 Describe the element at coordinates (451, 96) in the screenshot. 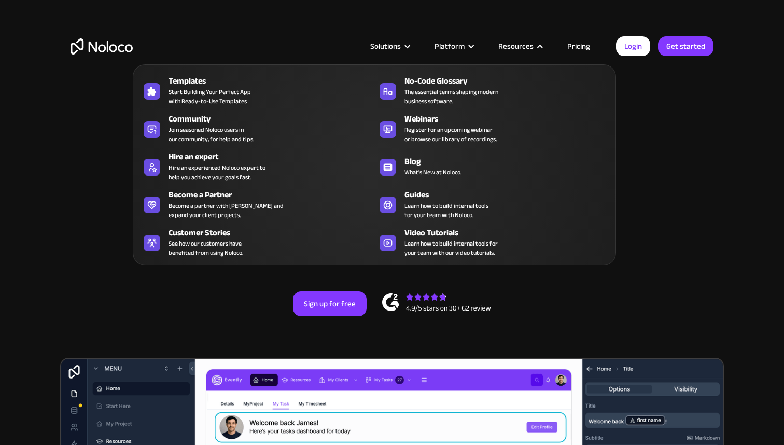

I see `span: The essential terms shaping modern business software.` at that location.